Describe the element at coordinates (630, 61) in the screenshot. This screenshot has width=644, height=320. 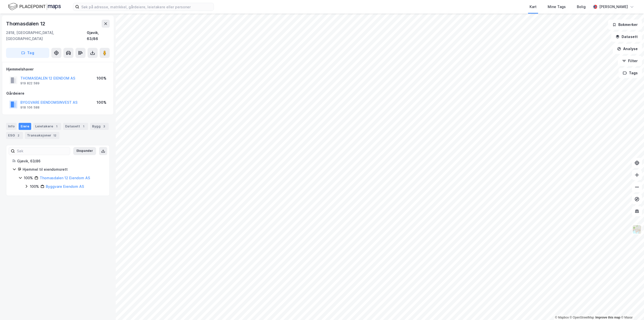
I see `button: Filter` at that location.